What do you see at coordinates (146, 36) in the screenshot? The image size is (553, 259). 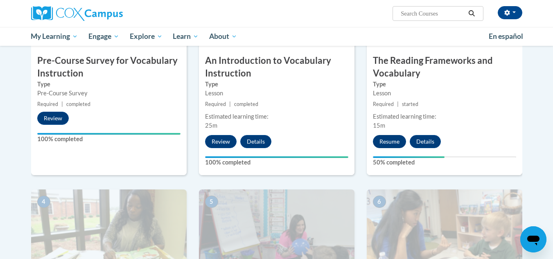 I see `span: Explore` at bounding box center [146, 36].